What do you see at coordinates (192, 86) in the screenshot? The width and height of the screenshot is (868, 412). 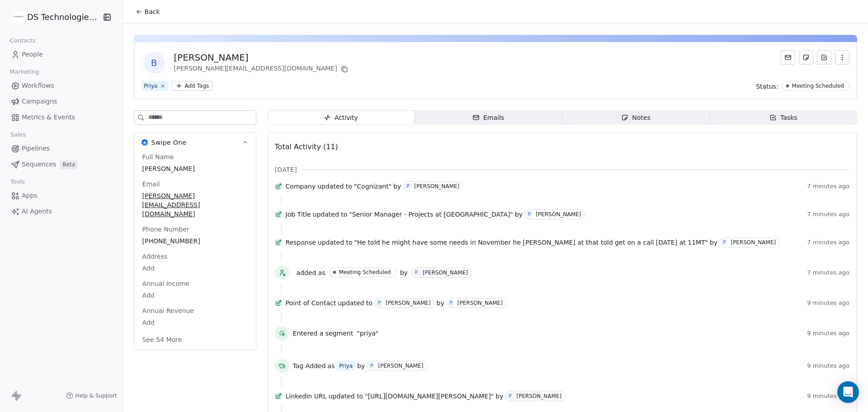 I see `button: Add Tags` at bounding box center [192, 86].